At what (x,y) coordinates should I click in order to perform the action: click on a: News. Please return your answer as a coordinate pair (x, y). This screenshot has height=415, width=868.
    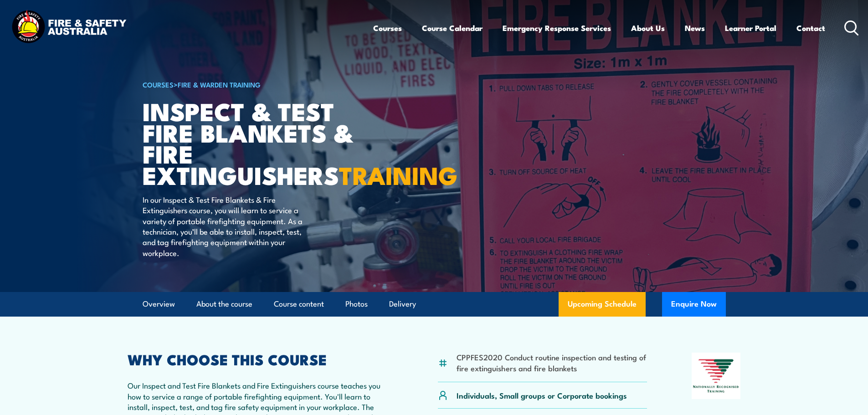
    Looking at the image, I should click on (695, 28).